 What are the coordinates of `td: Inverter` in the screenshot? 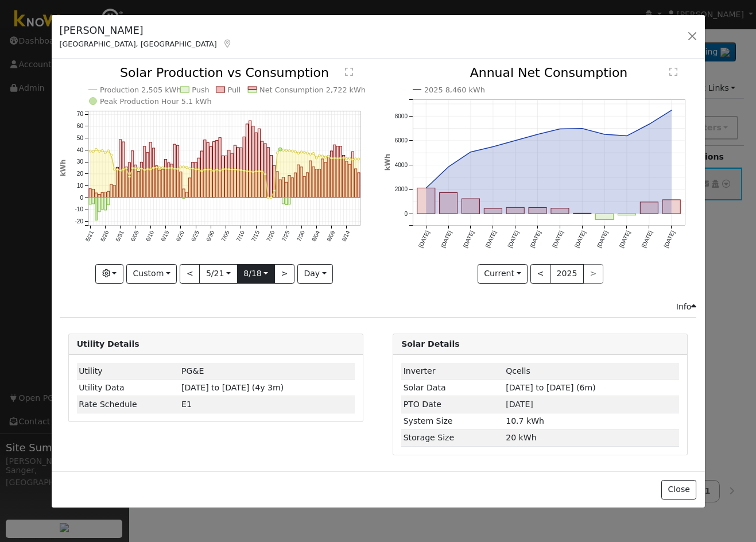 It's located at (452, 371).